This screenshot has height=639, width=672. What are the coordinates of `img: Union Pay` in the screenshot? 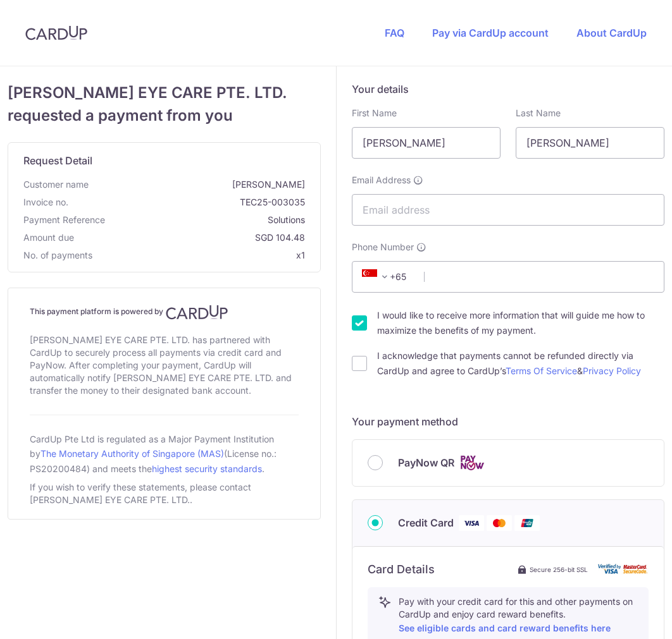 It's located at (527, 523).